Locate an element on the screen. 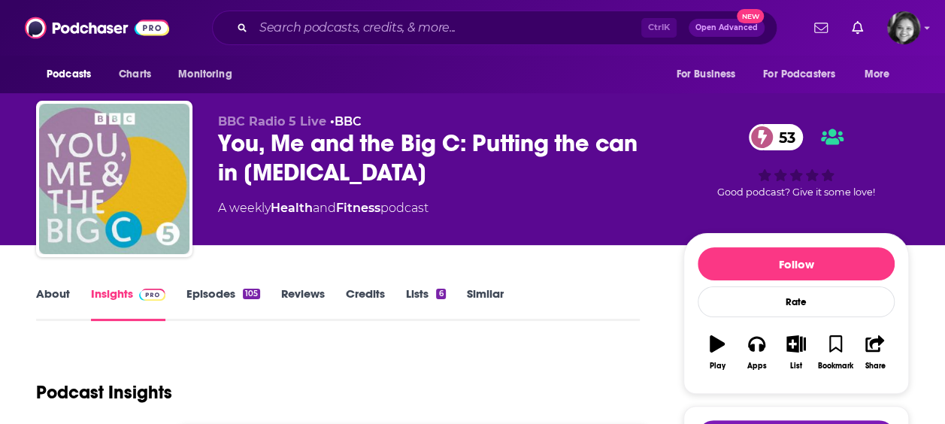 The height and width of the screenshot is (424, 945). span: Open Advanced is located at coordinates (726, 28).